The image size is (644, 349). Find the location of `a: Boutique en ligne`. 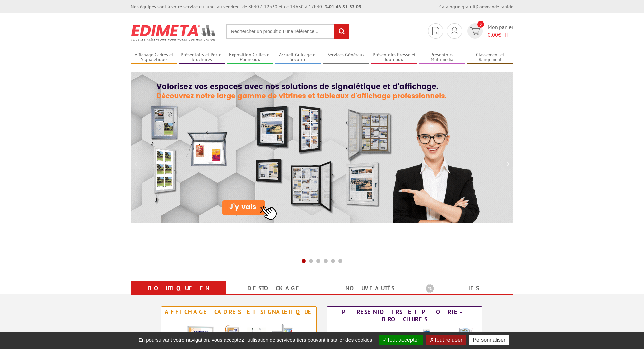

a: Boutique en ligne is located at coordinates (179, 295).